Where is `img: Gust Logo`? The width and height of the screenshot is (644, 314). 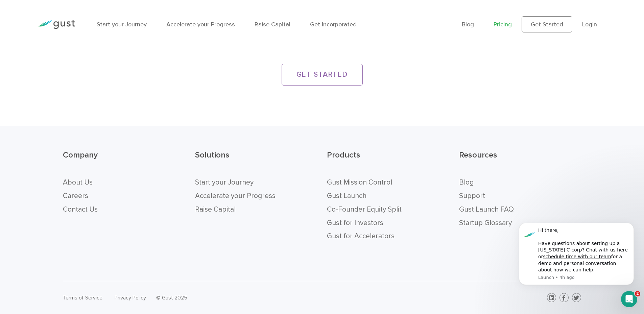
img: Gust Logo is located at coordinates (56, 24).